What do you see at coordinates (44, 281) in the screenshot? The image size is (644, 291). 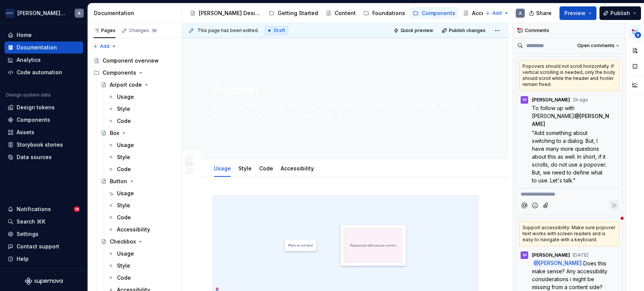 I see `a: Supernova Logo` at bounding box center [44, 281].